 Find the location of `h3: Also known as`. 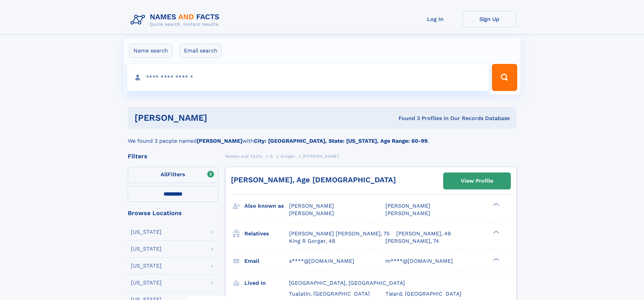

h3: Also known as is located at coordinates (267, 206).